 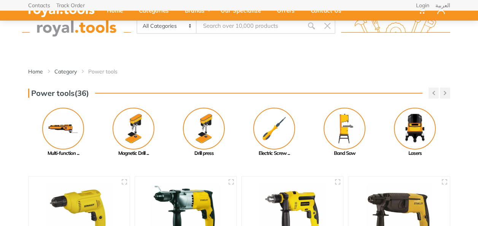 I want to click on a: Electric Screw ..., so click(x=274, y=132).